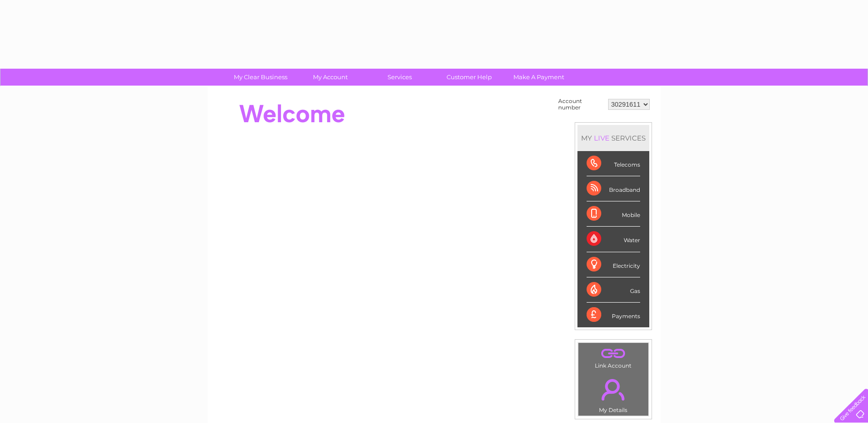 The height and width of the screenshot is (423, 868). Describe the element at coordinates (601, 137) in the screenshot. I see `div: LIVE` at that location.